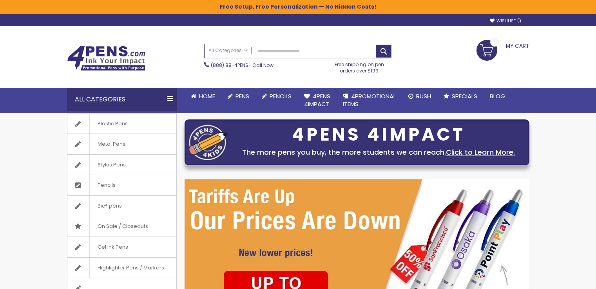 This screenshot has height=289, width=596. I want to click on a: Plastic Pens, so click(122, 124).